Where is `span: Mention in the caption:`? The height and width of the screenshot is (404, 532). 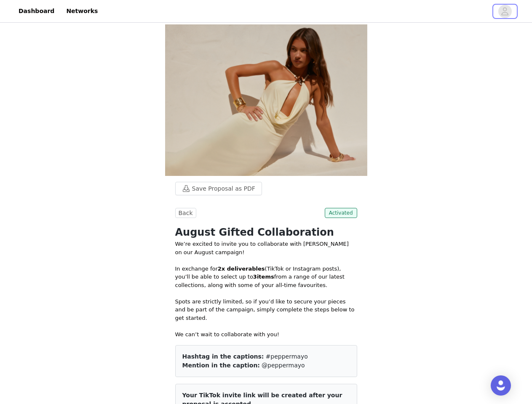 span: Mention in the caption: is located at coordinates (221, 365).